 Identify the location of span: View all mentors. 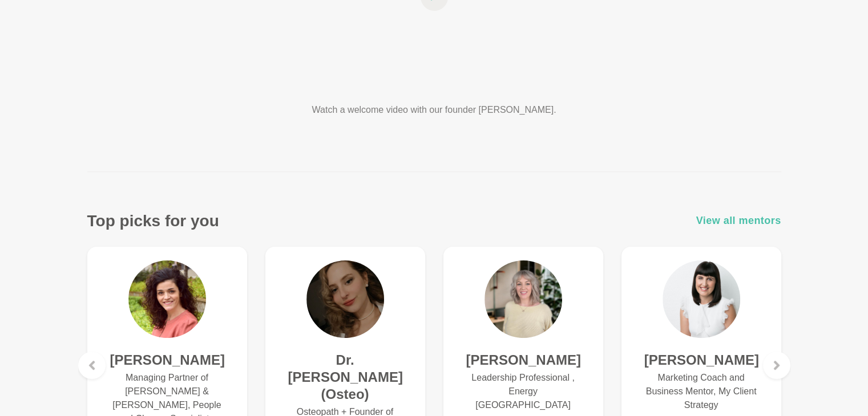
(738, 221).